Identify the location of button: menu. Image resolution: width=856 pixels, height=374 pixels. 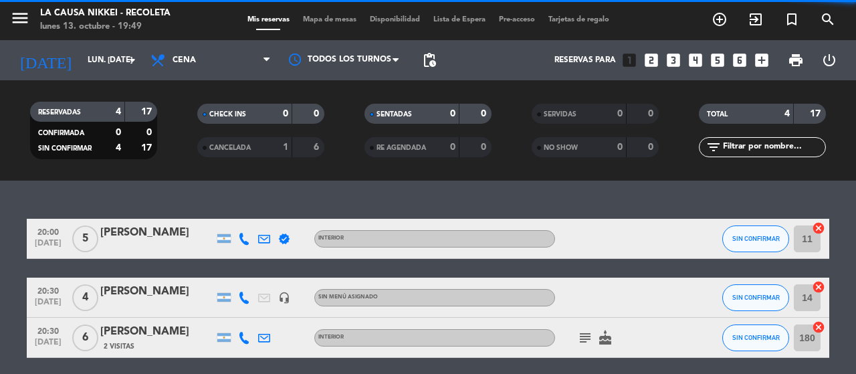
(20, 20).